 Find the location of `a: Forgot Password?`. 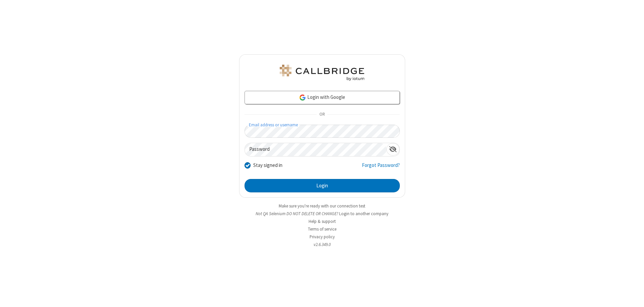

a: Forgot Password? is located at coordinates (381, 168).